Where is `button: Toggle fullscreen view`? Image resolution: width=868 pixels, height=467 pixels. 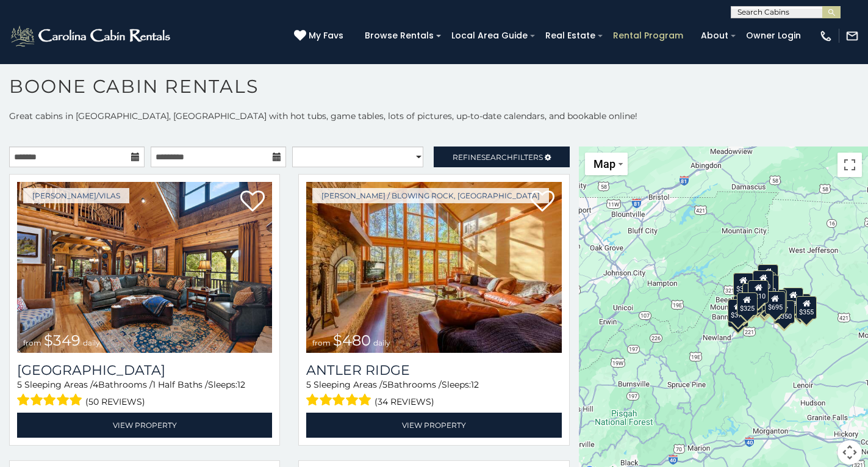
button: Toggle fullscreen view is located at coordinates (850, 165).